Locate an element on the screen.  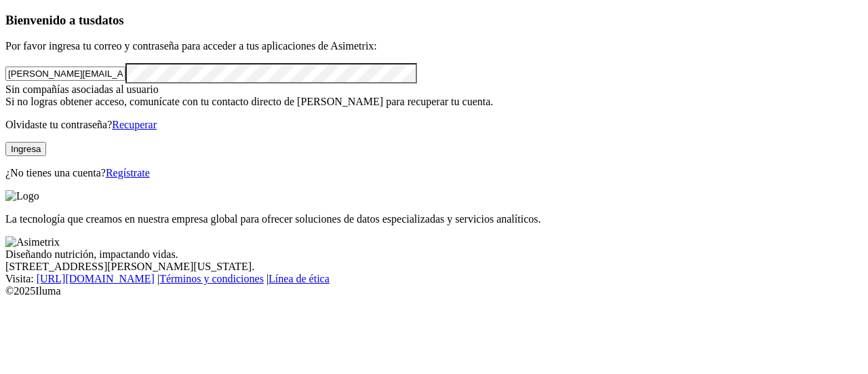
a: Línea de ética is located at coordinates (299, 278).